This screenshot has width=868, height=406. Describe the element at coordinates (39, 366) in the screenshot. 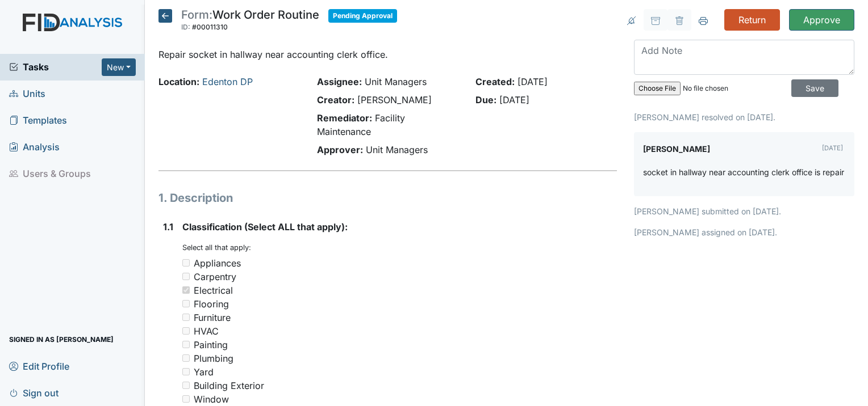

I see `span: Edit Profile` at that location.